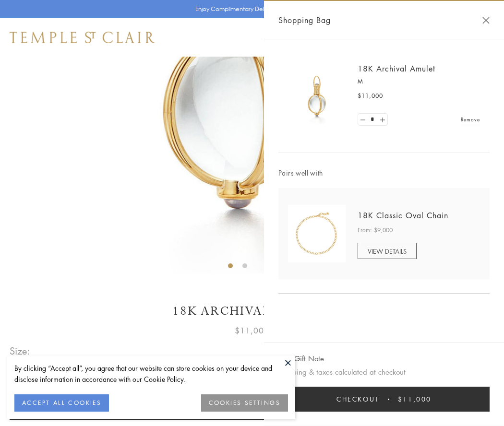  Describe the element at coordinates (384, 399) in the screenshot. I see `button: Checkout $11,000` at that location.